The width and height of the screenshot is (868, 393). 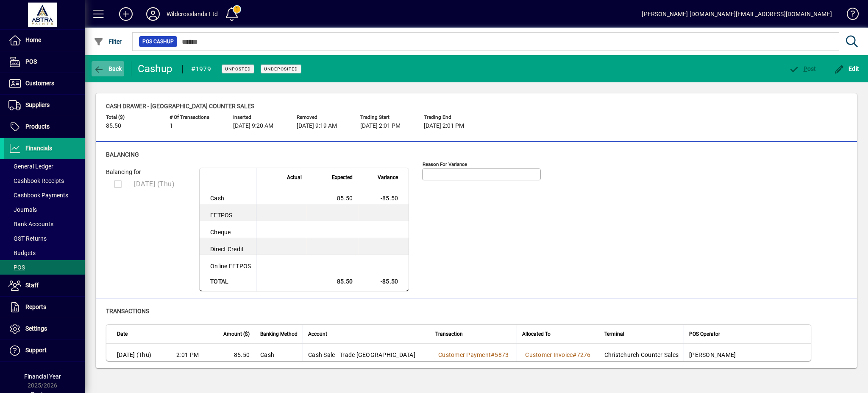 I want to click on span: Customer Payment, so click(x=465, y=355).